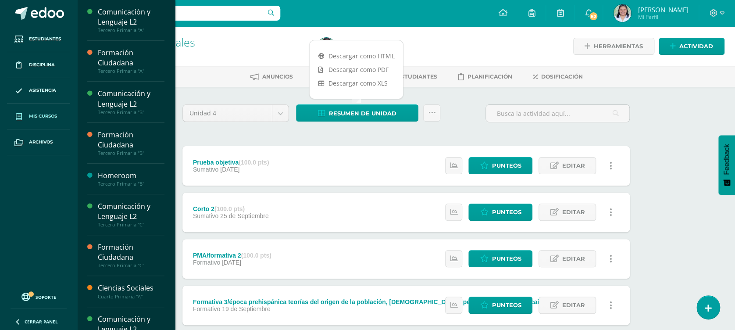  I want to click on span: Mis cursos, so click(43, 116).